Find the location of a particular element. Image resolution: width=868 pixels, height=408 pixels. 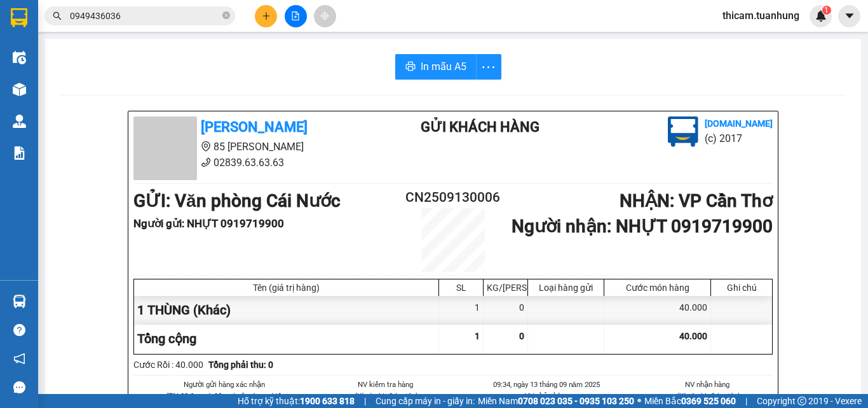

span: notification is located at coordinates (19, 358).